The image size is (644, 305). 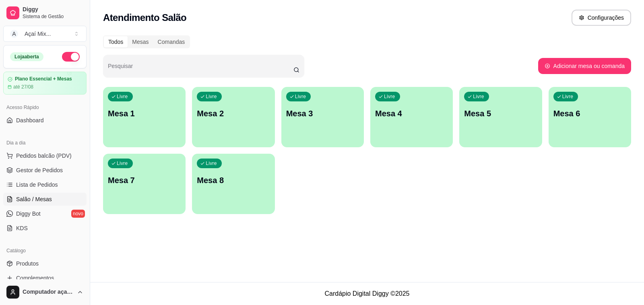 What do you see at coordinates (43, 79) in the screenshot?
I see `article: Plano Essencial + Mesas` at bounding box center [43, 79].